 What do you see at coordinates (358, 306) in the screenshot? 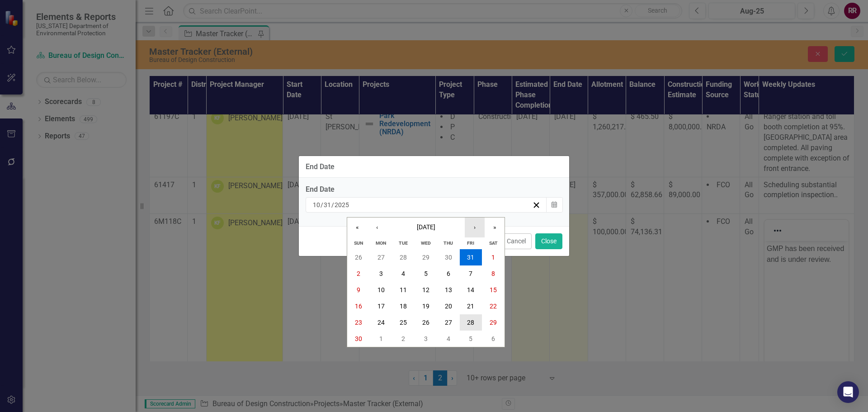
I see `button: November 16, 2025` at bounding box center [358, 306].